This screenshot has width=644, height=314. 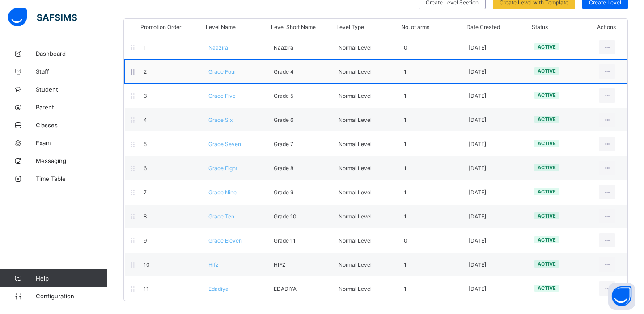 I want to click on span: Time Table, so click(x=72, y=179).